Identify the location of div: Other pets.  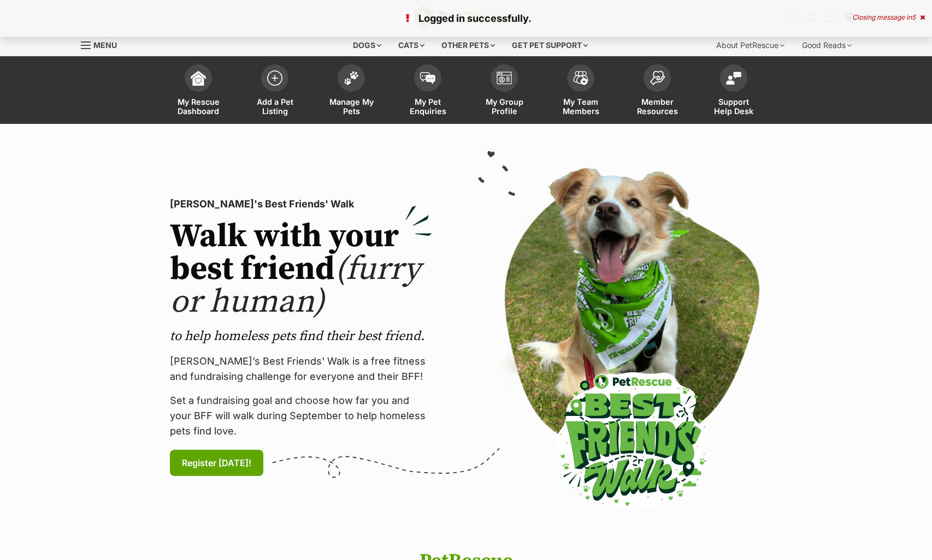
(468, 45).